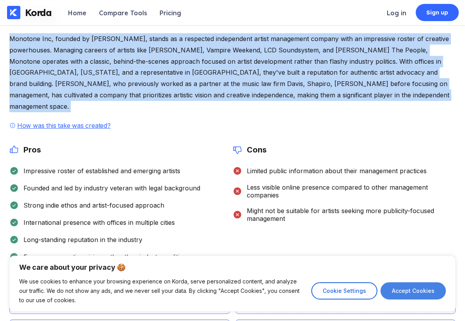  What do you see at coordinates (64, 126) in the screenshot?
I see `div: How was this take was created?` at bounding box center [64, 126].